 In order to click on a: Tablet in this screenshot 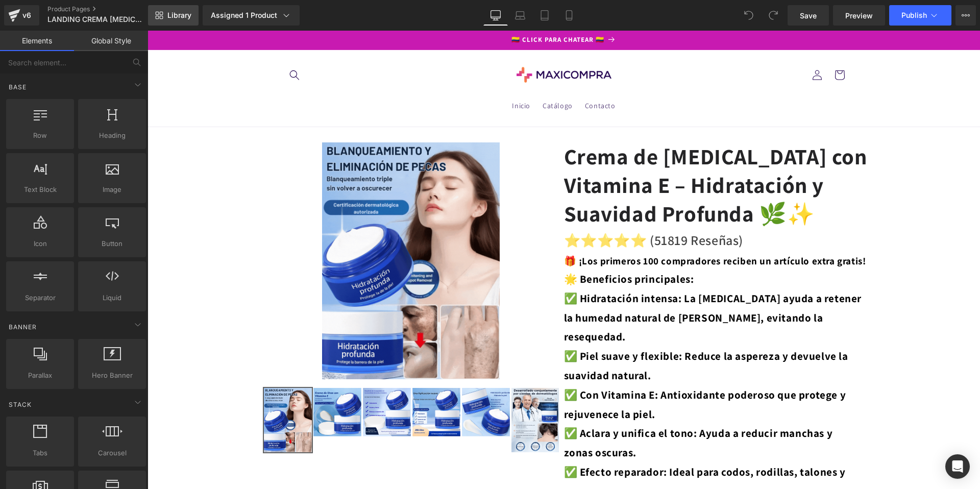, I will do `click(545, 15)`.